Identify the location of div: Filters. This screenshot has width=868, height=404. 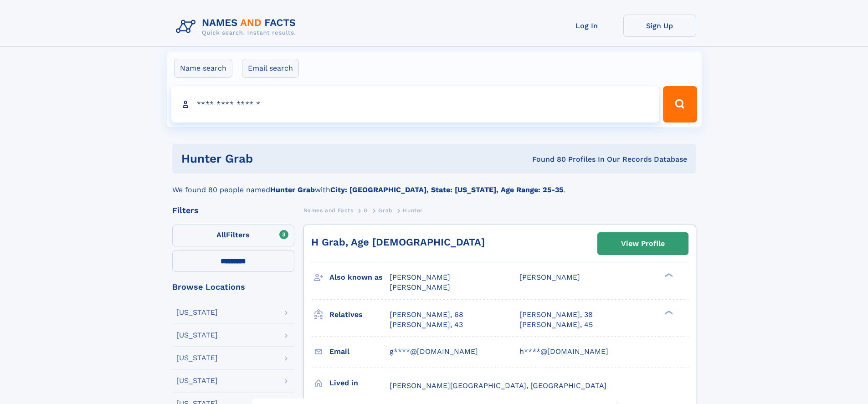
(233, 211).